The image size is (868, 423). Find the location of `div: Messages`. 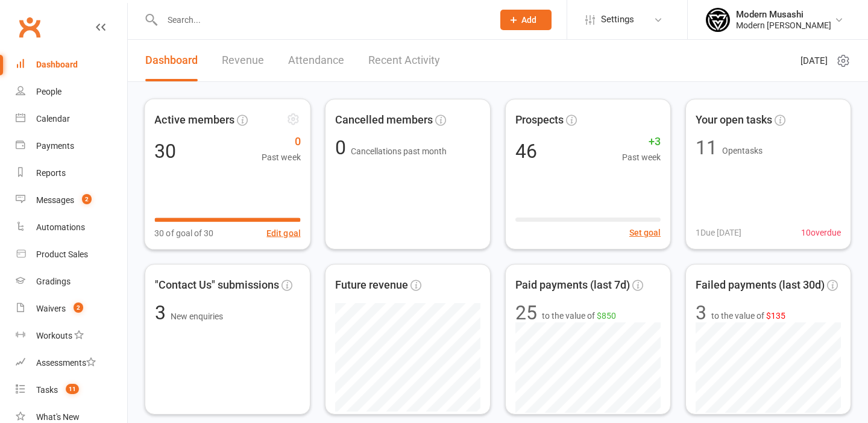

div: Messages is located at coordinates (55, 200).